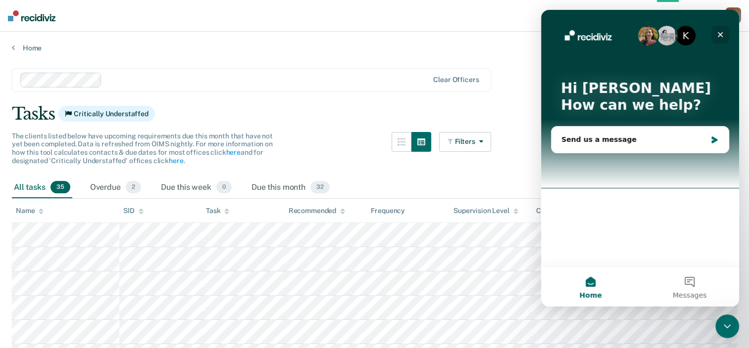  I want to click on div: All tasks35, so click(42, 188).